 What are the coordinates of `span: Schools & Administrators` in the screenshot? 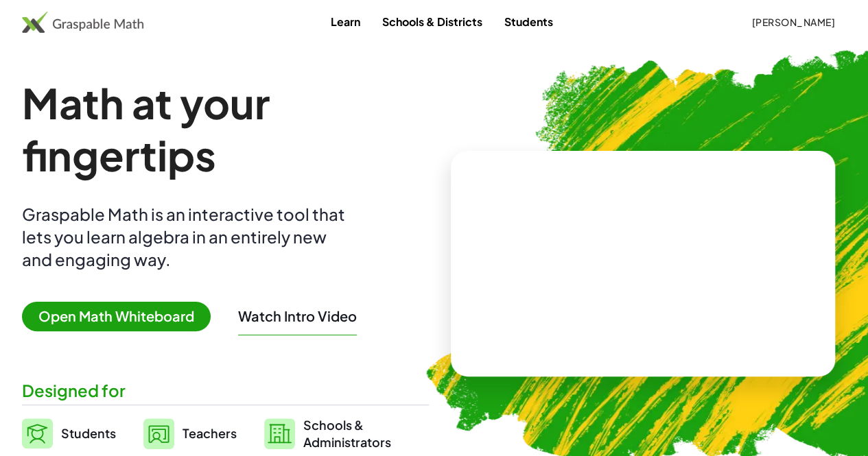 It's located at (347, 433).